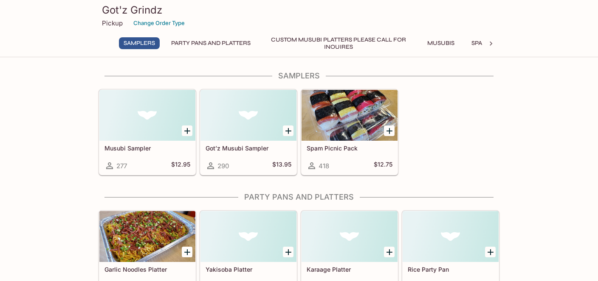 The width and height of the screenshot is (598, 281). What do you see at coordinates (147, 132) in the screenshot?
I see `a: Musubi Sampler277$12.95` at bounding box center [147, 132].